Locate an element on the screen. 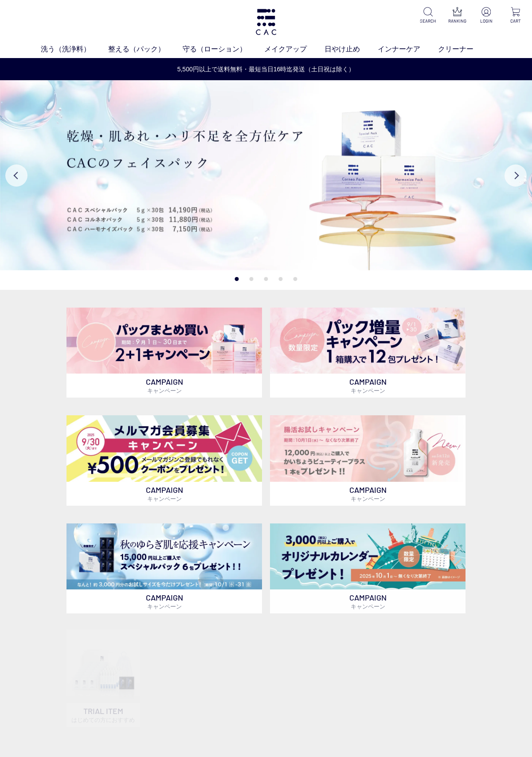 This screenshot has height=757, width=532. a: パック増量キャンペーン パック増量キャンペーン CAMPAIGNキャンペーン is located at coordinates (367, 353).